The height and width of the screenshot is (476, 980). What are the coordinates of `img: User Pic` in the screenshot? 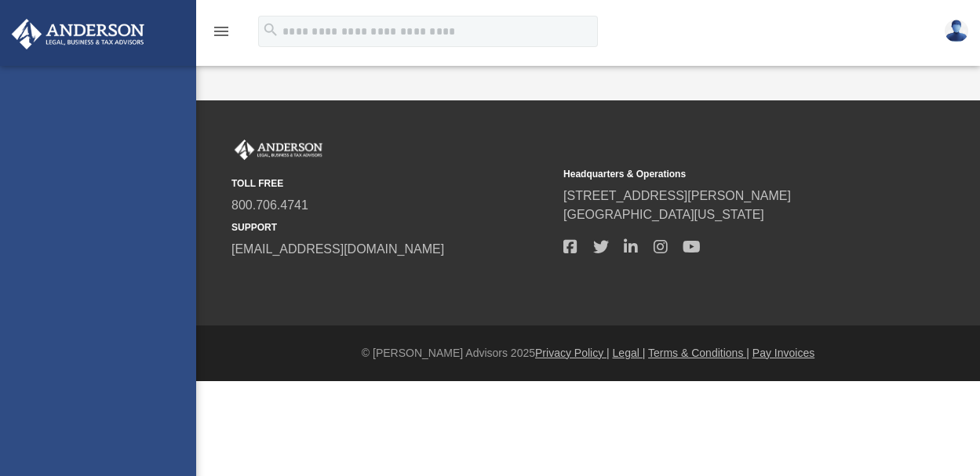 It's located at (957, 31).